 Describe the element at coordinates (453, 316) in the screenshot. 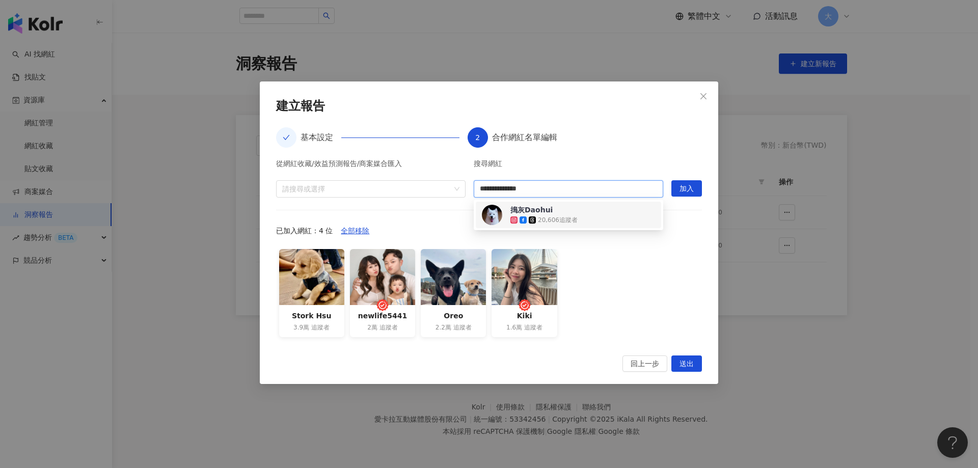

I see `div: Oreo` at that location.